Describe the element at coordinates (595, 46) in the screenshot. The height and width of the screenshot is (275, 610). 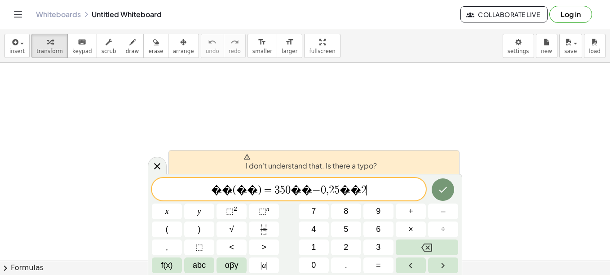
I see `button: load` at that location.